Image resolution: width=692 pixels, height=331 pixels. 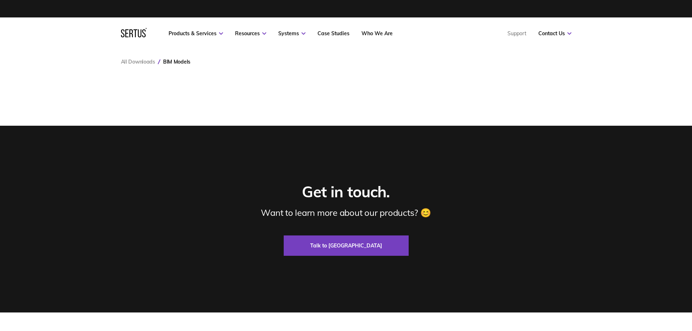 What do you see at coordinates (517, 33) in the screenshot?
I see `a: Support` at bounding box center [517, 33].